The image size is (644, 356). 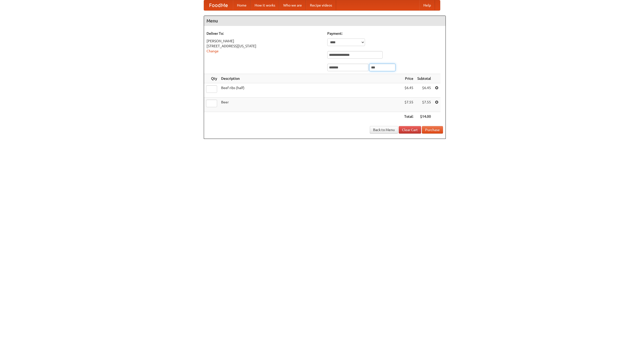 I want to click on h5: Deliver To:, so click(x=264, y=33).